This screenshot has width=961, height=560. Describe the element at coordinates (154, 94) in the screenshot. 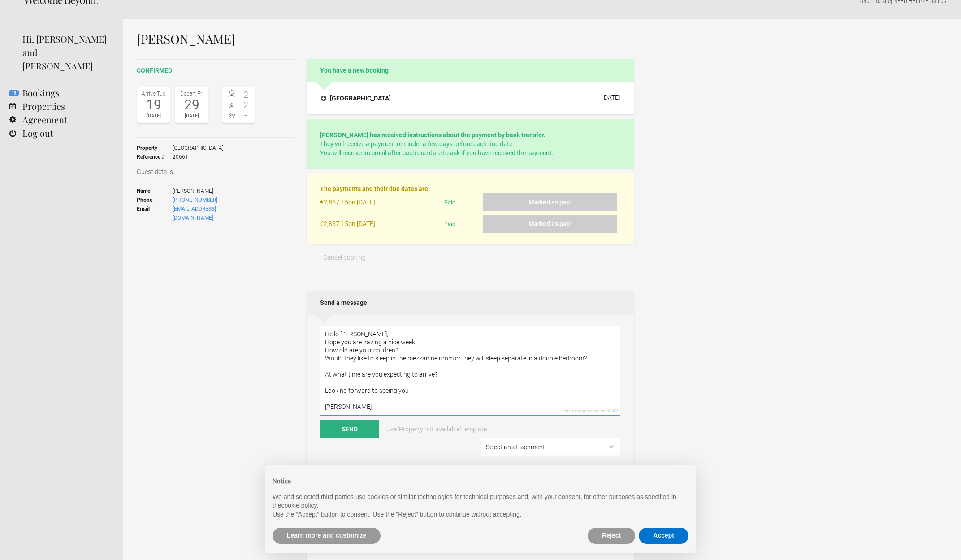

I see `div: Arrive Tue` at that location.